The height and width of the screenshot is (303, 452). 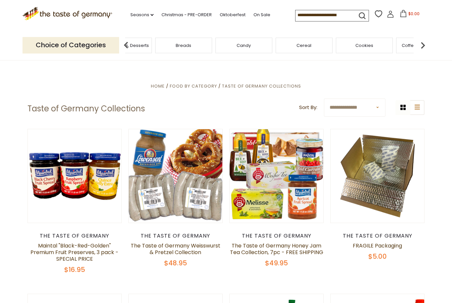 What do you see at coordinates (74, 176) in the screenshot?
I see `img: Maintal "Black-Red-Golden" Premium Fruit Preserves, 3 pack - SPECIAL PRICE` at bounding box center [74, 176].